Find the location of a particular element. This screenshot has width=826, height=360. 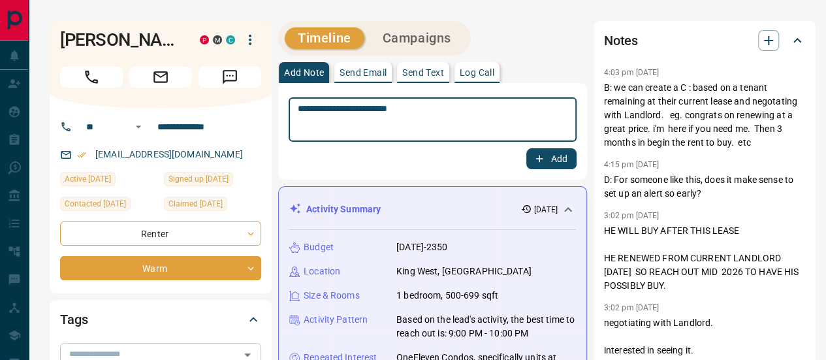

div: property.ca is located at coordinates (204, 40).